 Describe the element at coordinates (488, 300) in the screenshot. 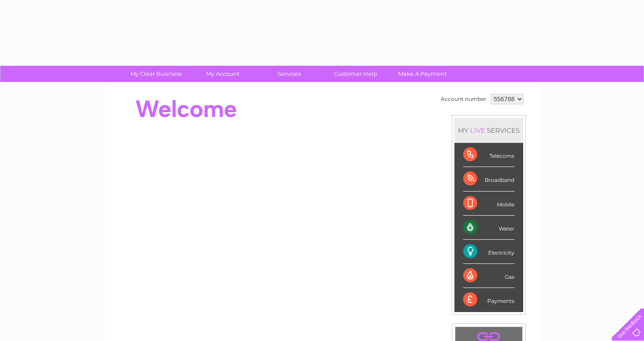

I see `div: Payments` at that location.